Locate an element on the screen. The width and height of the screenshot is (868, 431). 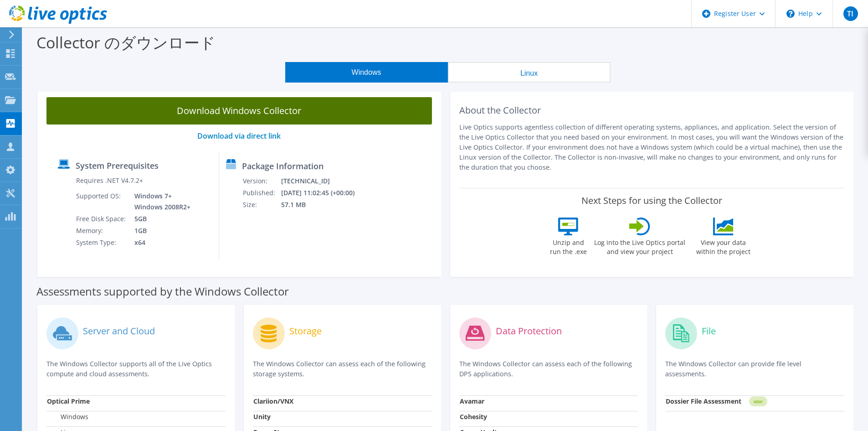
strong: Cohesity is located at coordinates (473, 416).